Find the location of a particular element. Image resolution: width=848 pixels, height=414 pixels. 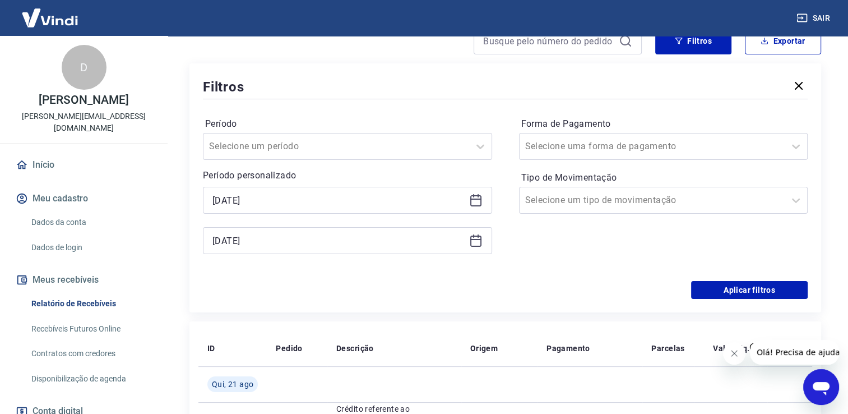

p: Parcelas is located at coordinates (667, 348).